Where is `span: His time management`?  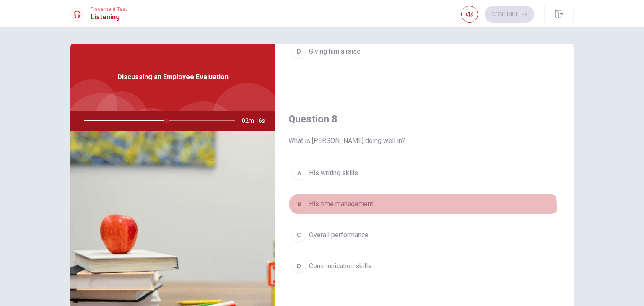
span: His time management is located at coordinates (341, 204).